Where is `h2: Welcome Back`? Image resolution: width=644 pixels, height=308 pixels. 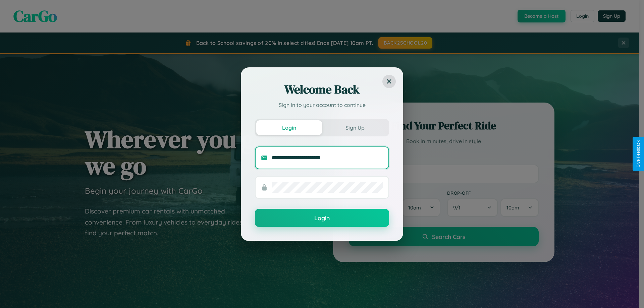 h2: Welcome Back is located at coordinates (322, 90).